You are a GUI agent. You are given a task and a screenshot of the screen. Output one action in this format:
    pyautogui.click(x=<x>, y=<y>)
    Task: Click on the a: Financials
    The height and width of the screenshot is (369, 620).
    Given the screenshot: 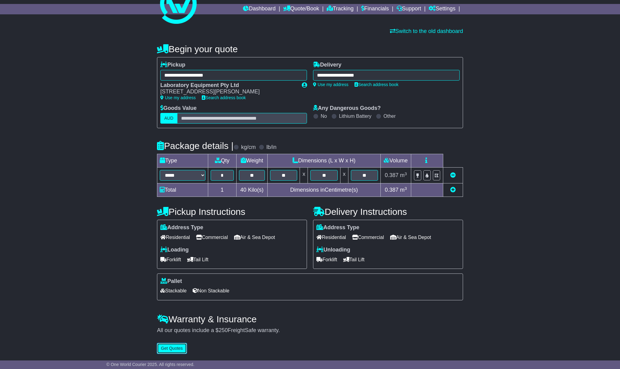 What is the action you would take?
    pyautogui.click(x=375, y=9)
    